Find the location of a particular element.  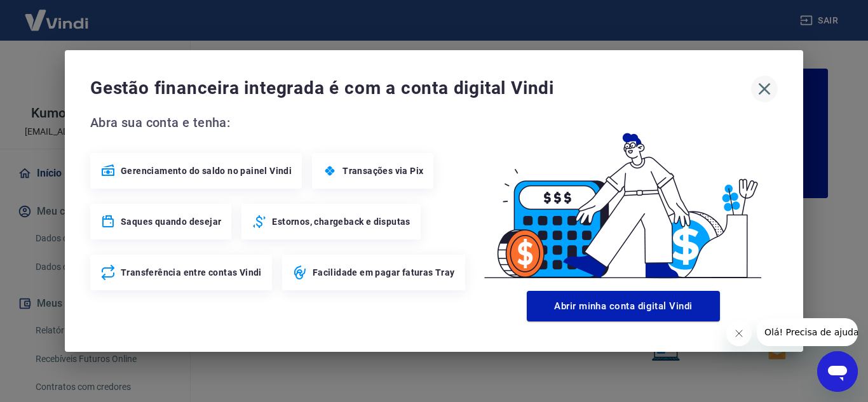

span: Transferência entre contas Vindi is located at coordinates (191, 272).